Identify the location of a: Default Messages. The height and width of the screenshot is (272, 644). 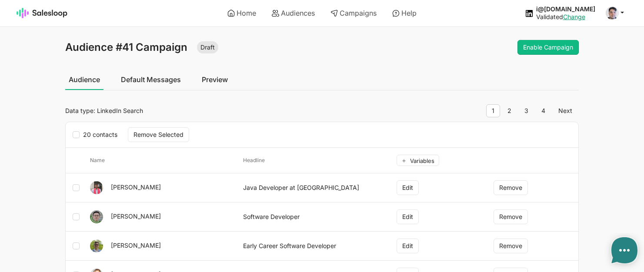
(151, 80).